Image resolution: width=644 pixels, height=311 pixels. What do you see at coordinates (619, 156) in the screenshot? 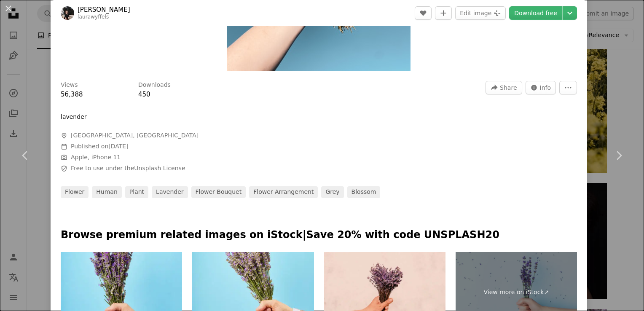
I see `a: Next` at bounding box center [619, 156].